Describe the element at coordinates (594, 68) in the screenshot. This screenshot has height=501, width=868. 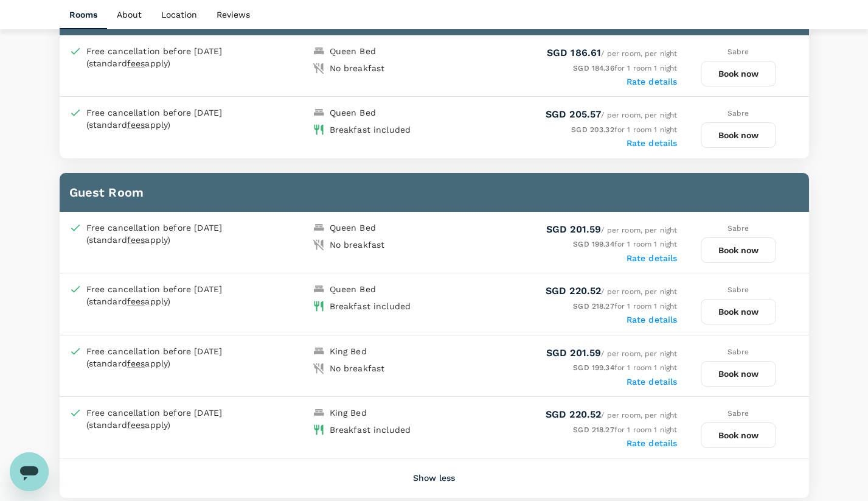
I see `span: SGD 184.36` at that location.